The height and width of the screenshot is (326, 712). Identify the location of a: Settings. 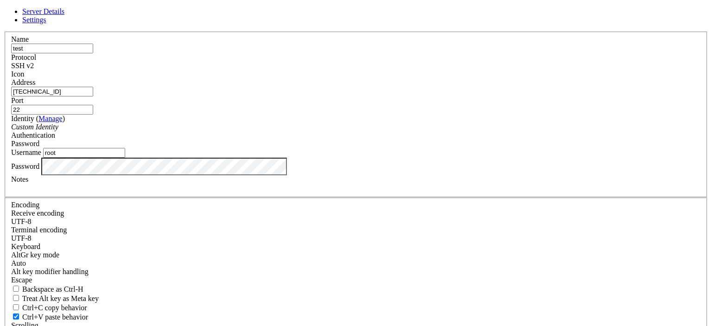
(34, 19).